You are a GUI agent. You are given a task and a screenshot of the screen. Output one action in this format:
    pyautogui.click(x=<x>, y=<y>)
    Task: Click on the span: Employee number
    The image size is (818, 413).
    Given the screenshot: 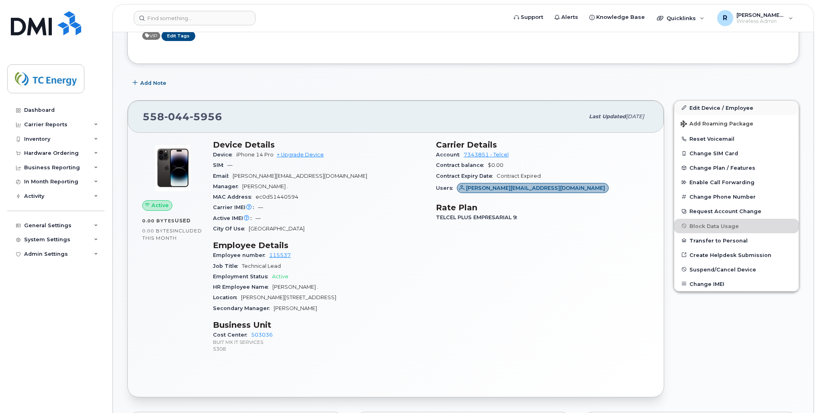 What is the action you would take?
    pyautogui.click(x=241, y=255)
    